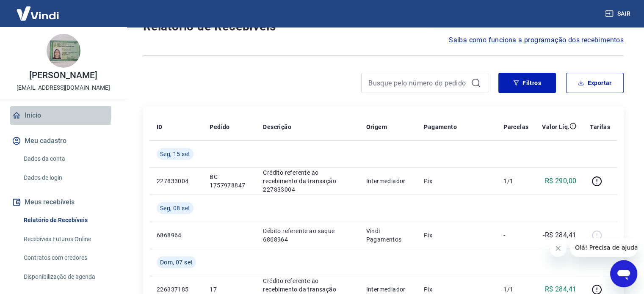 This screenshot has width=644, height=294. What do you see at coordinates (600, 127) in the screenshot?
I see `p: Tarifas` at bounding box center [600, 127].